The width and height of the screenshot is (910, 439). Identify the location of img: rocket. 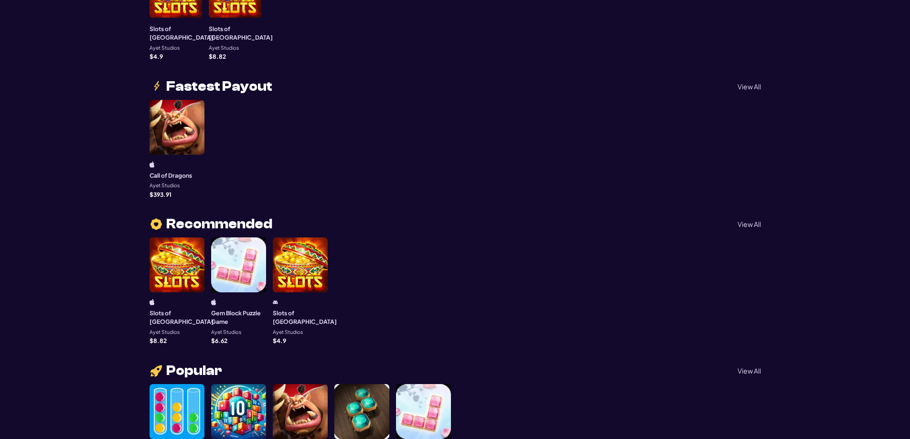
(156, 371).